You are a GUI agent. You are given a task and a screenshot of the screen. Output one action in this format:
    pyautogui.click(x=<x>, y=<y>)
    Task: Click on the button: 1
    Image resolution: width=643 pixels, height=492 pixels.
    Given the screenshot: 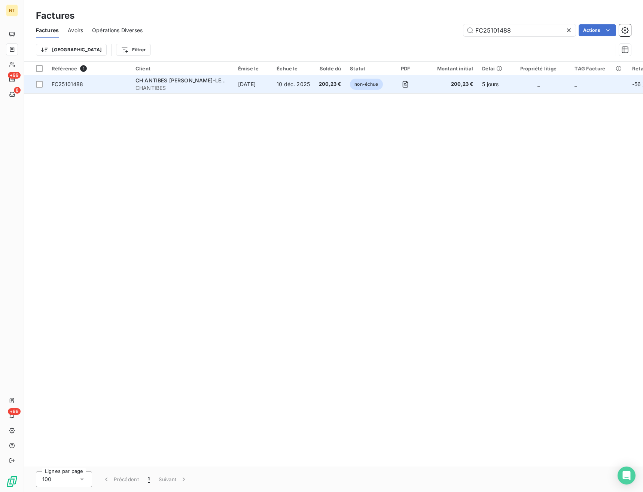 What is the action you would take?
    pyautogui.click(x=149, y=479)
    